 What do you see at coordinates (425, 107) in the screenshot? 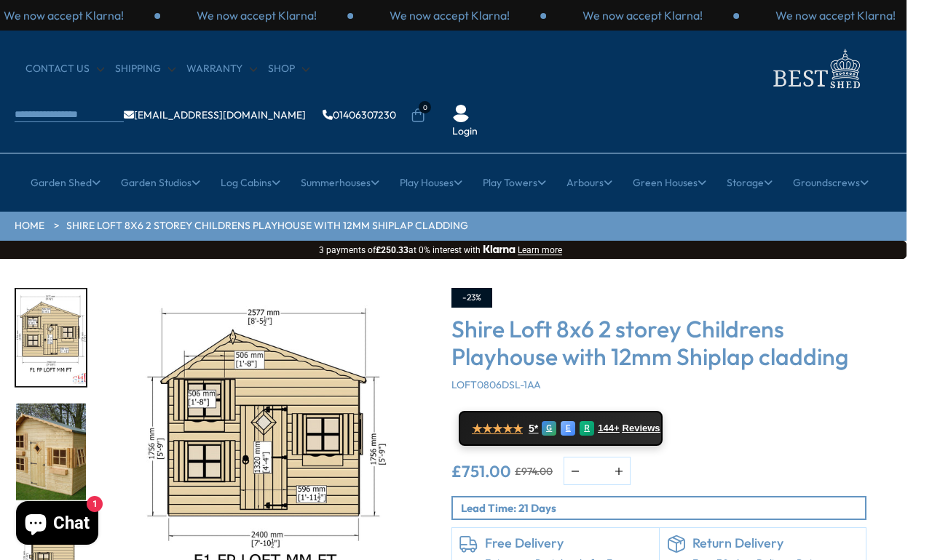
I see `span: 0` at bounding box center [425, 107].